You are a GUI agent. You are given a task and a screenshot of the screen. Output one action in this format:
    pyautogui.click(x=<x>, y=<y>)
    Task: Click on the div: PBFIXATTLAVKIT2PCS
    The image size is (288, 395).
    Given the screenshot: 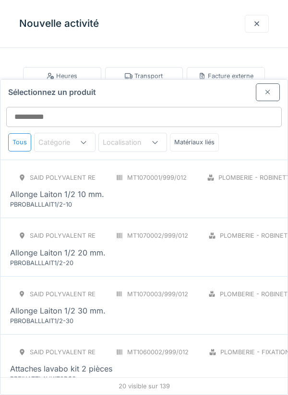 What is the action you would take?
    pyautogui.click(x=68, y=379)
    